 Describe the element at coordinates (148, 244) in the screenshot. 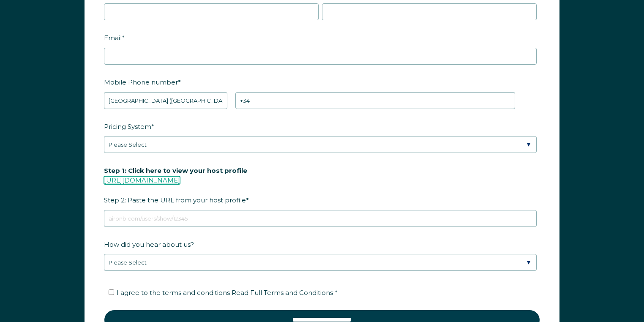

I see `span: How did you hear about us?` at that location.